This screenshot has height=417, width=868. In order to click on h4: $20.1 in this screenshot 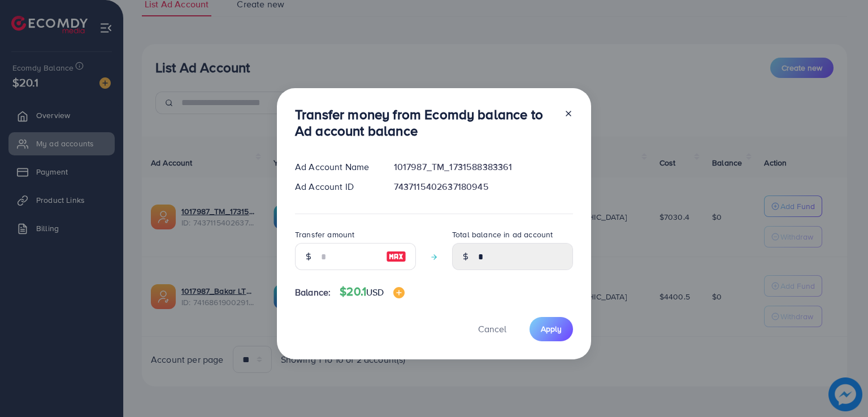, I will do `click(372, 292)`.